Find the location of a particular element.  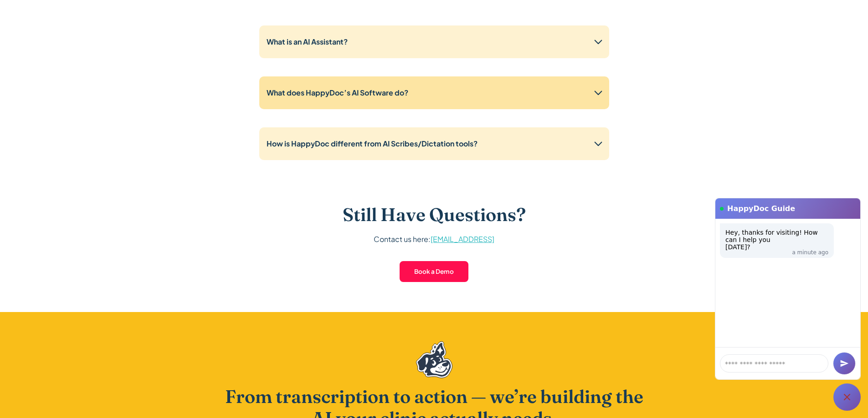

strong: What does HappyDoc’s AI Software do? is located at coordinates (337, 92).